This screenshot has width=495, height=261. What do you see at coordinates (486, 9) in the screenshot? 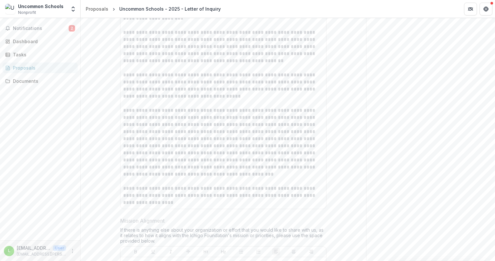
I see `button: Get Help` at bounding box center [486, 9].